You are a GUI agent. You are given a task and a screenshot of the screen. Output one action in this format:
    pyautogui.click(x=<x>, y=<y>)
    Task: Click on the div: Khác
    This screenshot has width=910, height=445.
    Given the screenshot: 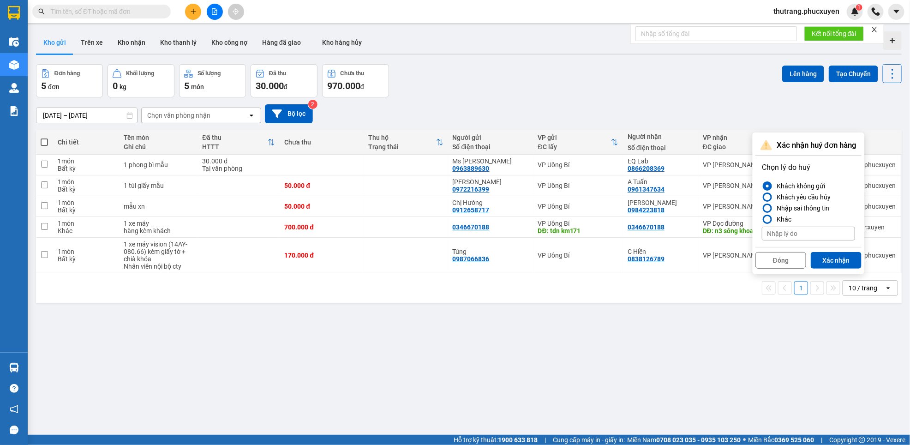 What is the action you would take?
    pyautogui.click(x=783, y=219)
    